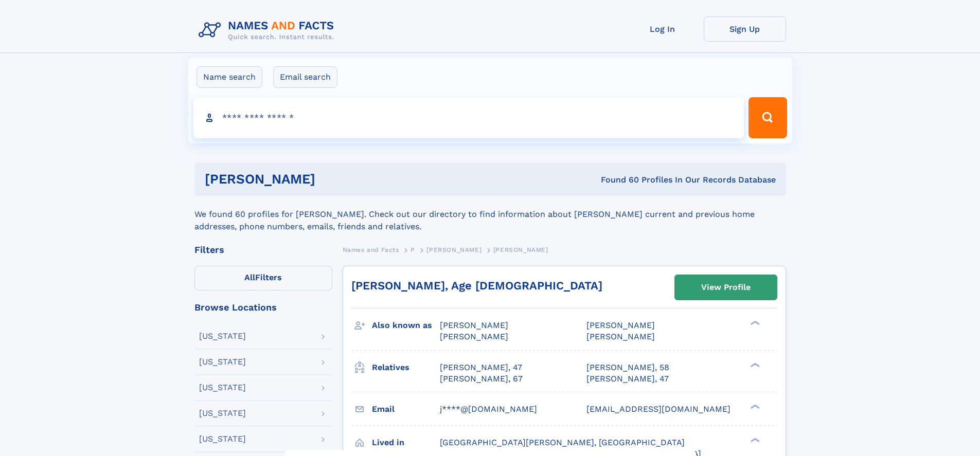 The width and height of the screenshot is (980, 456). I want to click on span: All, so click(250, 277).